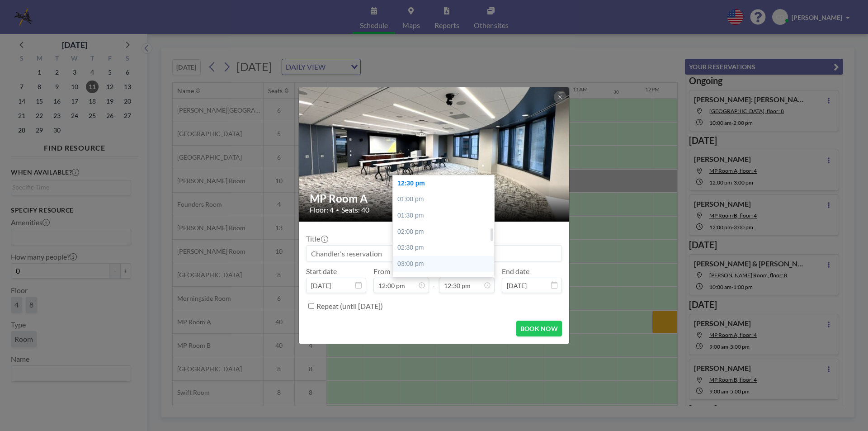  I want to click on span: Floor: 4, so click(322, 210).